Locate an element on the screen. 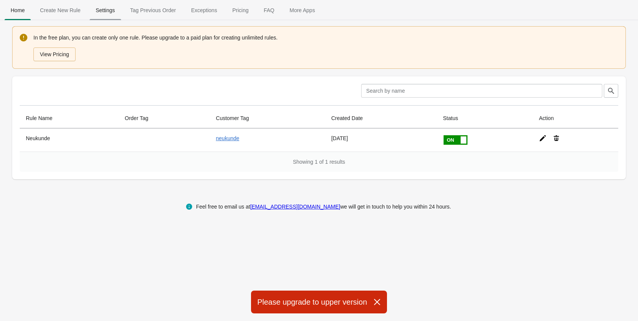 The width and height of the screenshot is (638, 321). button: Create_New_Rule is located at coordinates (60, 10).